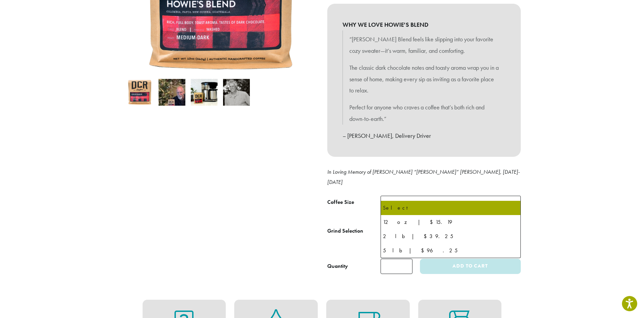 The width and height of the screenshot is (644, 318). Describe the element at coordinates (204, 92) in the screenshot. I see `img: Howie's Blend - Image 3` at that location.